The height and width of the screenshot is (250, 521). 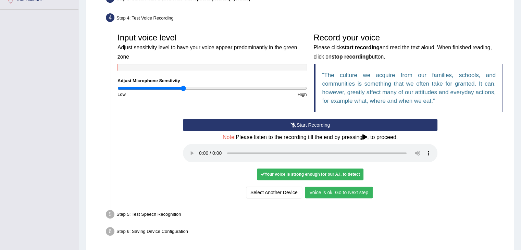 I want to click on h3: Record your voice, so click(x=408, y=47).